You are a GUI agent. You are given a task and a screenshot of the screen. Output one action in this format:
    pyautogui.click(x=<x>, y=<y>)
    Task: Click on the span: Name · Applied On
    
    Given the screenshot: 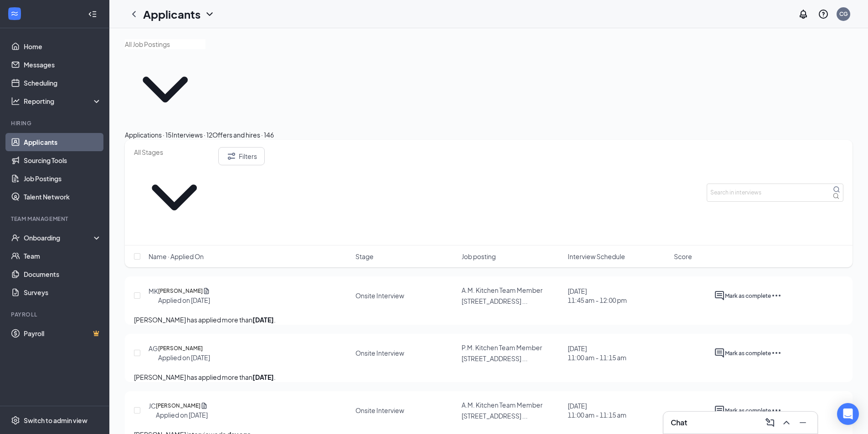 What is the action you would take?
    pyautogui.click(x=176, y=256)
    